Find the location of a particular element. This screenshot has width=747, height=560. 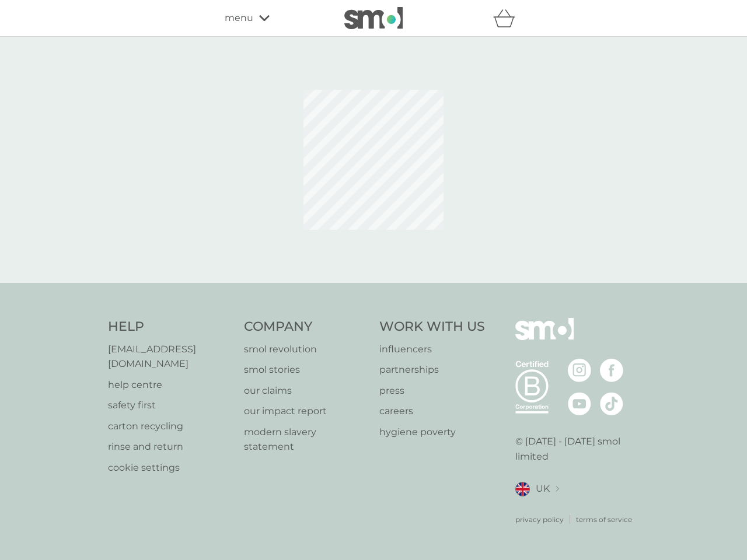

p: our impact report is located at coordinates (306, 411).